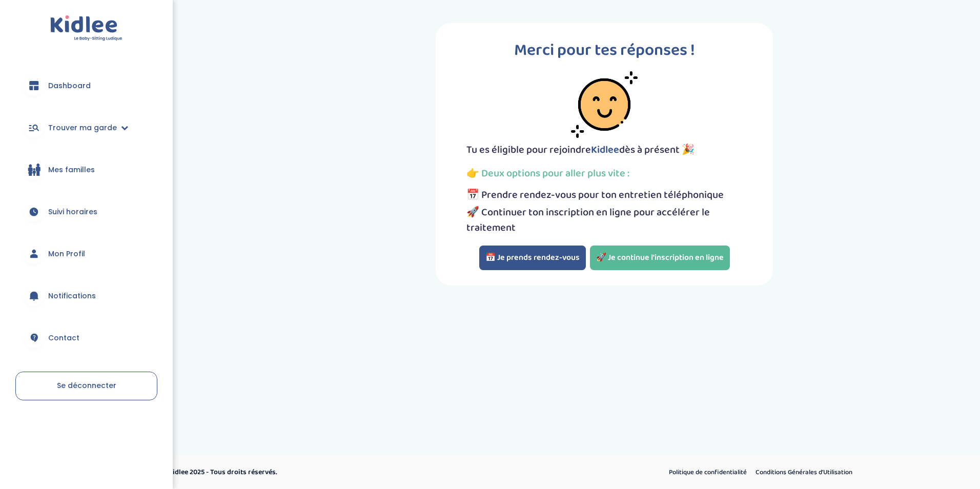  What do you see at coordinates (72, 212) in the screenshot?
I see `span: Suivi horaires` at bounding box center [72, 212].